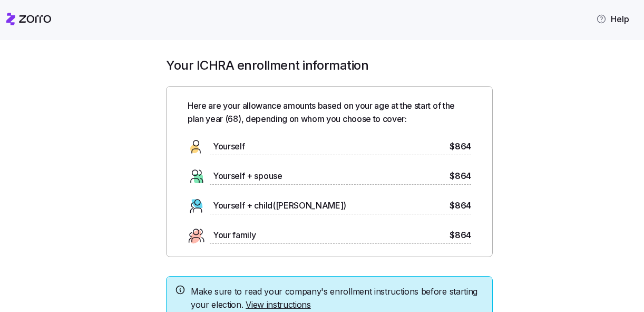 The height and width of the screenshot is (312, 644). What do you see at coordinates (229, 146) in the screenshot?
I see `span: Yourself` at bounding box center [229, 146].